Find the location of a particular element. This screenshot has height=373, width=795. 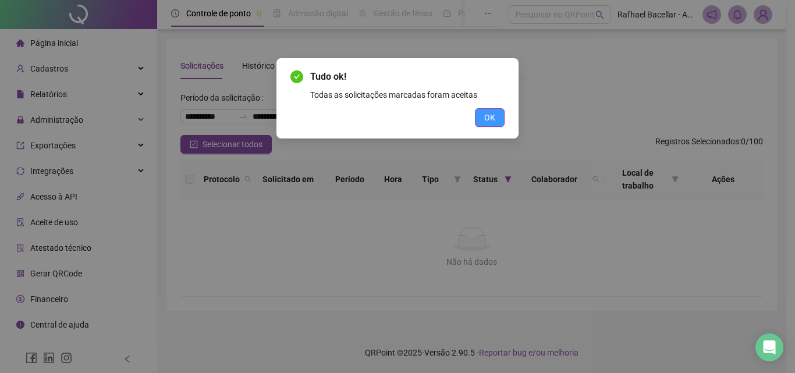

button: OK is located at coordinates (489, 118).